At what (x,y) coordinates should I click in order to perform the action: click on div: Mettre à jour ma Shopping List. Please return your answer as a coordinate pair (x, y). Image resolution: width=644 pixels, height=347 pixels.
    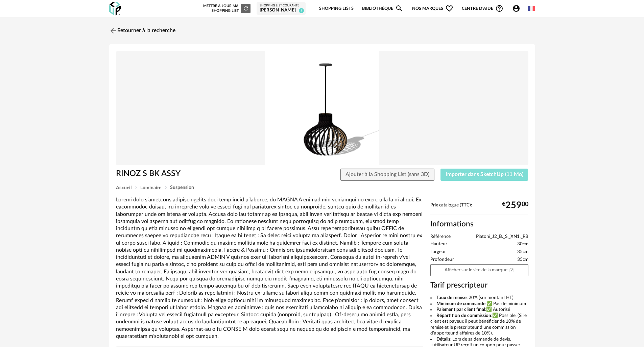
    Looking at the image, I should click on (226, 8).